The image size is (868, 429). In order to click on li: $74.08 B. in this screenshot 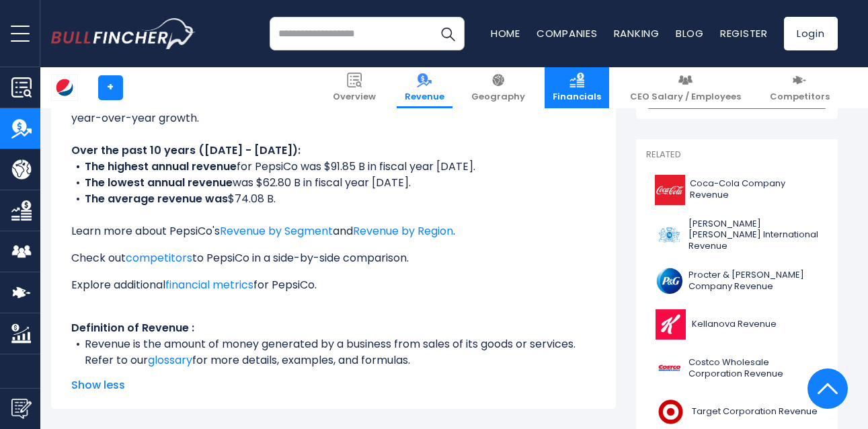, I will do `click(333, 199)`.